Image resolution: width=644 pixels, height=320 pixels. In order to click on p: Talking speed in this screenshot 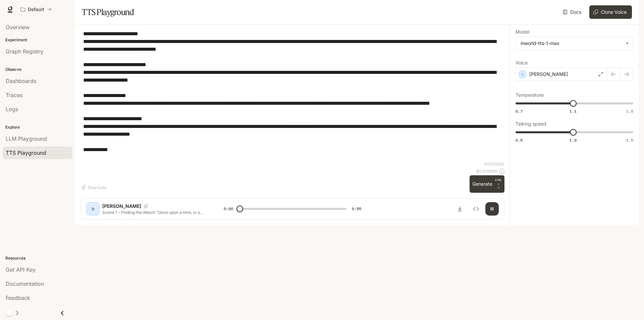, I will do `click(531, 124)`.